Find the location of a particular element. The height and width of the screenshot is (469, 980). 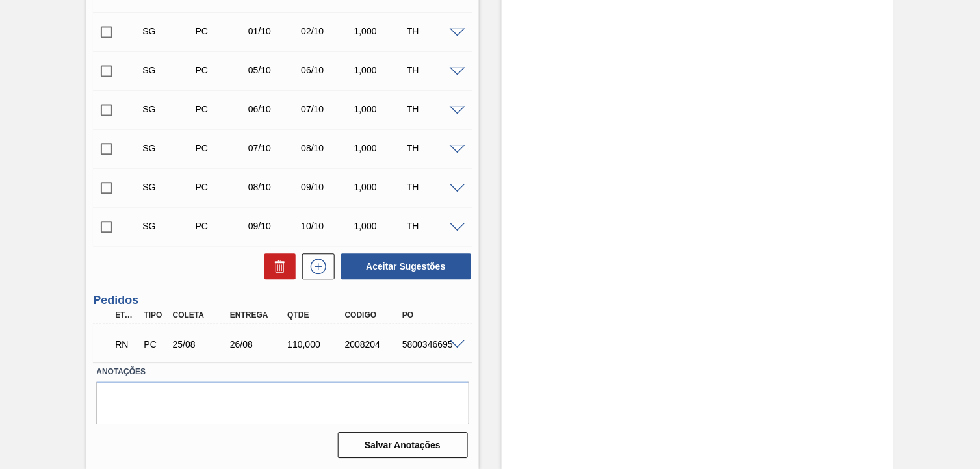

label: Anotações is located at coordinates (282, 373).